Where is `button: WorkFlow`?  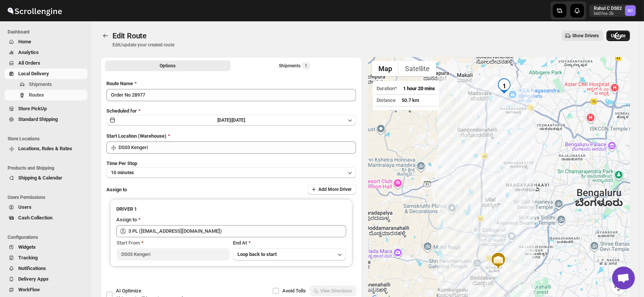 button: WorkFlow is located at coordinates (46, 290).